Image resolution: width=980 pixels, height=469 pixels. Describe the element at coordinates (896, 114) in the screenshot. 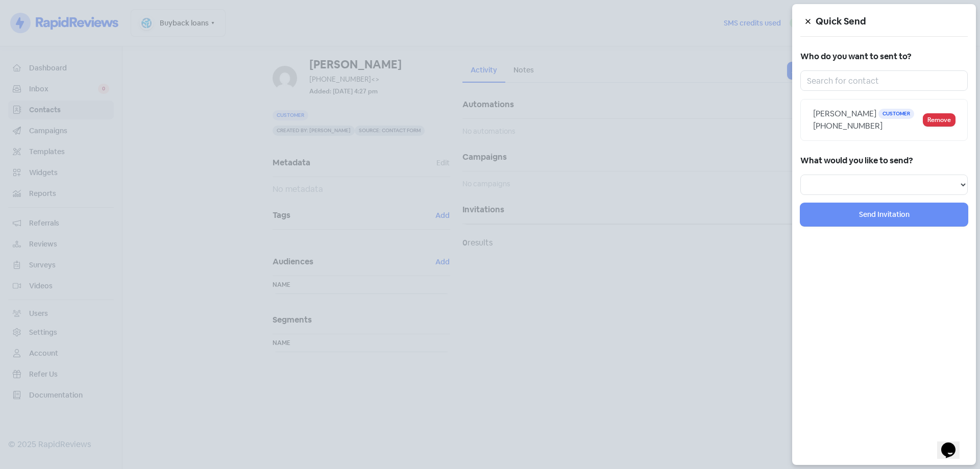

I see `span: Customer` at that location.